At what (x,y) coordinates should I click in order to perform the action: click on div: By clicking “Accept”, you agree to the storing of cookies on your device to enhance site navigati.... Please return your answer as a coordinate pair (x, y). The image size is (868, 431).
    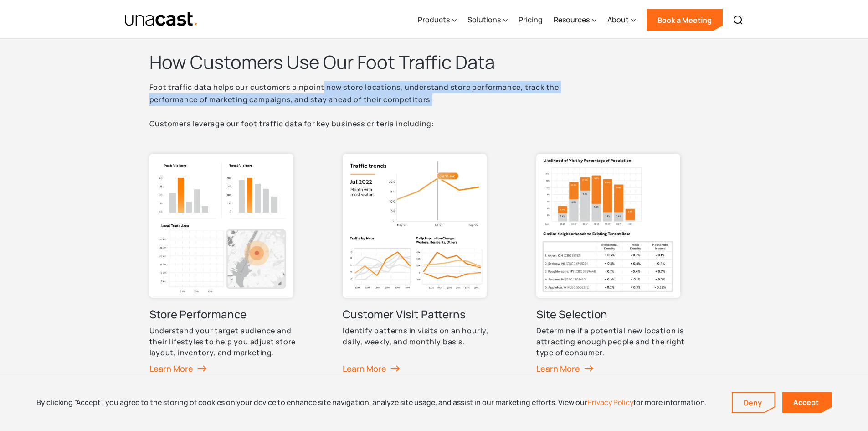
    Looking at the image, I should click on (371, 402).